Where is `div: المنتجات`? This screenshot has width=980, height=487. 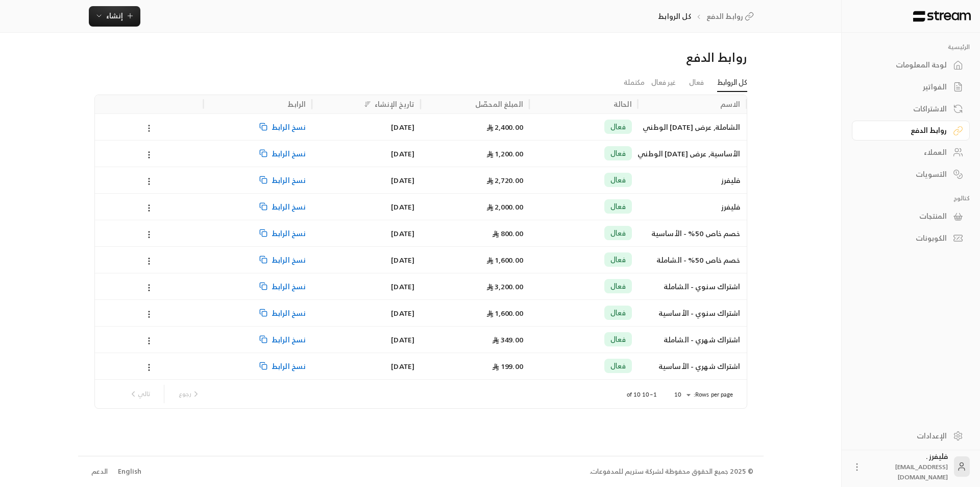 div: المنتجات is located at coordinates (906, 216).